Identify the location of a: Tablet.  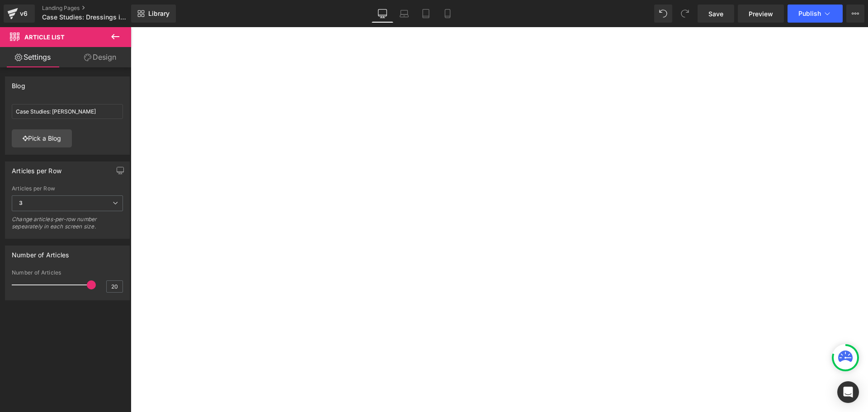
(426, 14).